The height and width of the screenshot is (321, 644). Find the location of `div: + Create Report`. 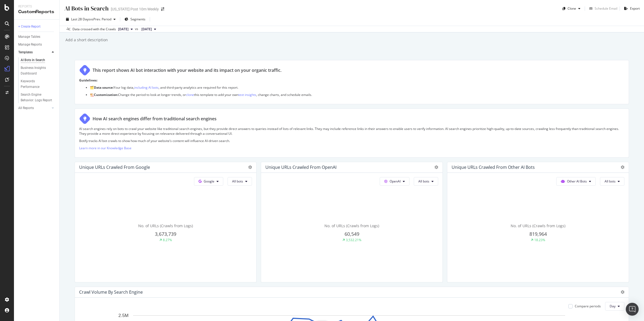

div: + Create Report is located at coordinates (29, 27).